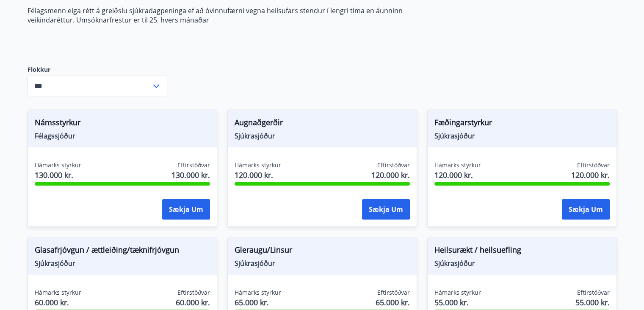 Image resolution: width=644 pixels, height=310 pixels. What do you see at coordinates (122, 251) in the screenshot?
I see `span: Glasafrjóvgun / ættleiðing/tæknifrjóvgun` at bounding box center [122, 251].